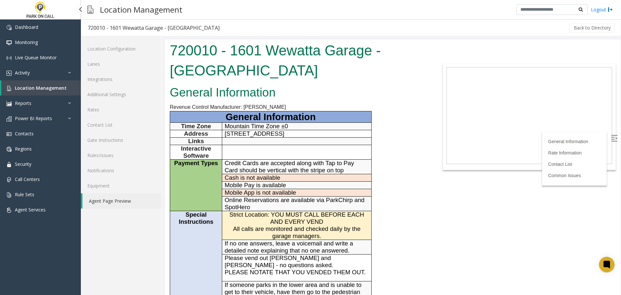 This screenshot has height=295, width=621. Describe the element at coordinates (125, 127) in the screenshot. I see `span: Credit Cards are accepted along with Tap to Pay Card should be vertical with the stripe on top` at that location.